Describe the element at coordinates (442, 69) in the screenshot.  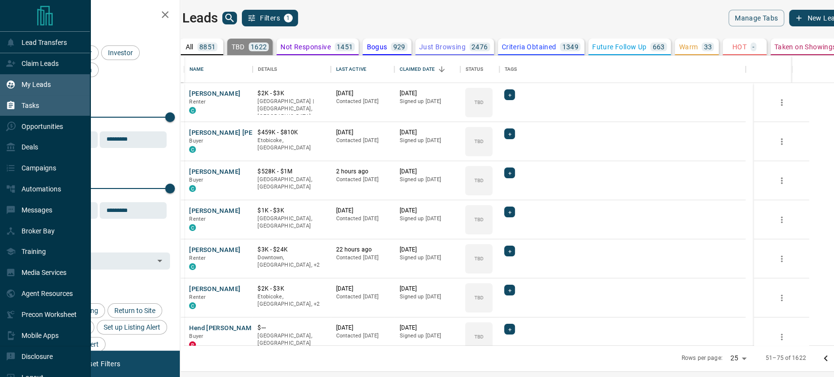
I see `button: Sort` at that location.